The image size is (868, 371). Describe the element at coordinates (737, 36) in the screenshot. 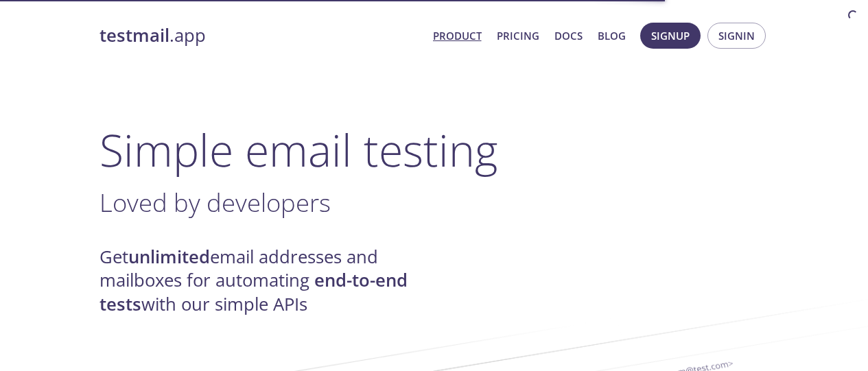

I see `span: Signin` at that location.